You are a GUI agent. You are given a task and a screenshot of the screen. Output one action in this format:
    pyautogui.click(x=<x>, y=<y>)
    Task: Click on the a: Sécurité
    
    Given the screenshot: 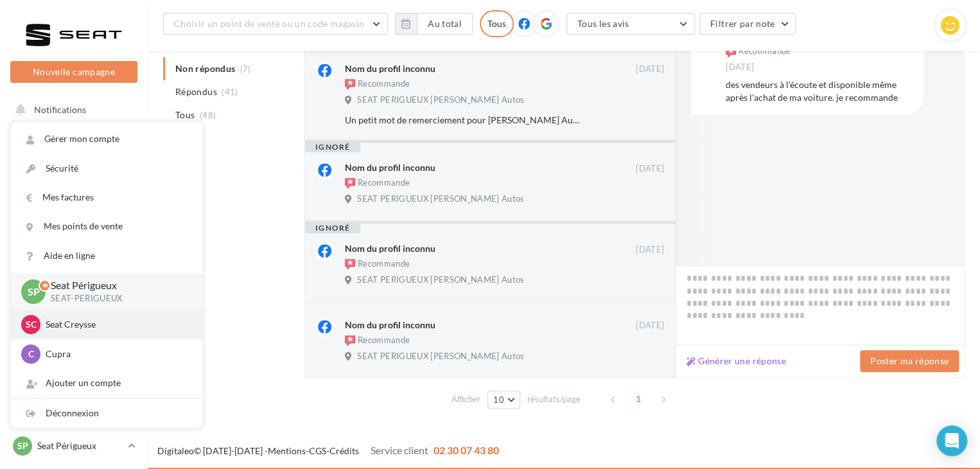 What is the action you would take?
    pyautogui.click(x=107, y=168)
    